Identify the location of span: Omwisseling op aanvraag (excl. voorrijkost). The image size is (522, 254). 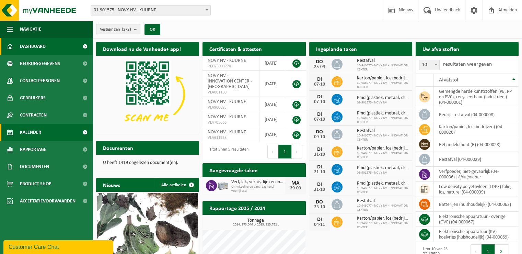
(258, 189).